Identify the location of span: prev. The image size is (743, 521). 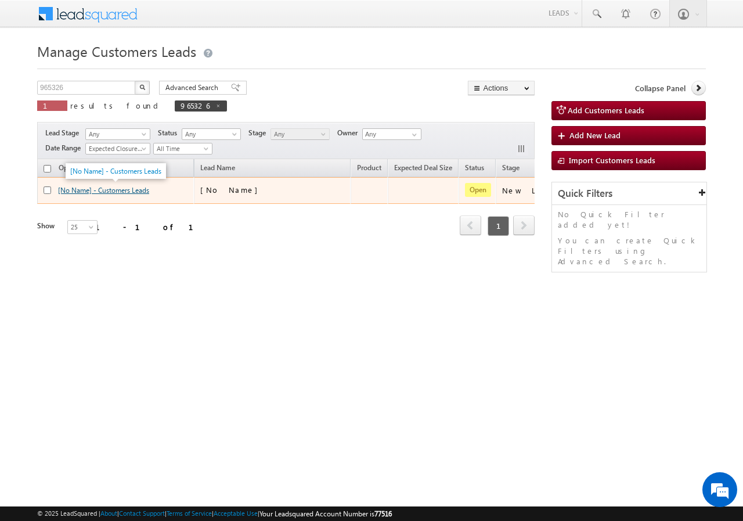
(470, 225).